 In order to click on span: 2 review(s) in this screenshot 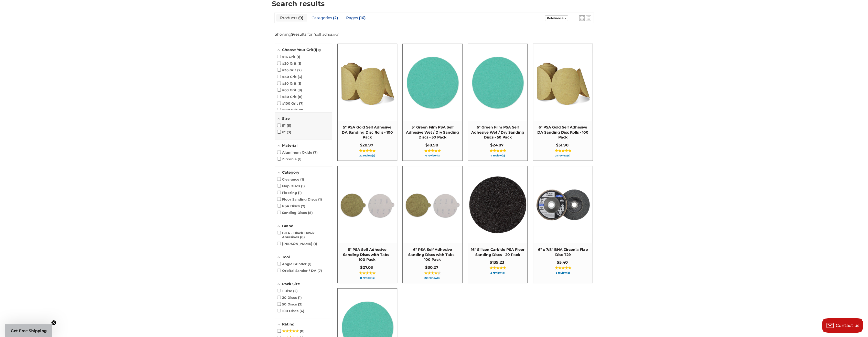, I will do `click(498, 272)`.